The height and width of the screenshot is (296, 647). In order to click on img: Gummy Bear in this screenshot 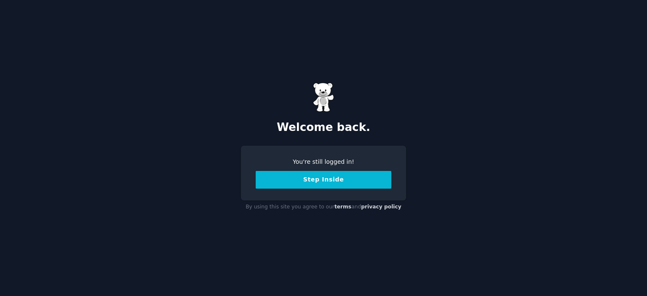, I will do `click(324, 97)`.